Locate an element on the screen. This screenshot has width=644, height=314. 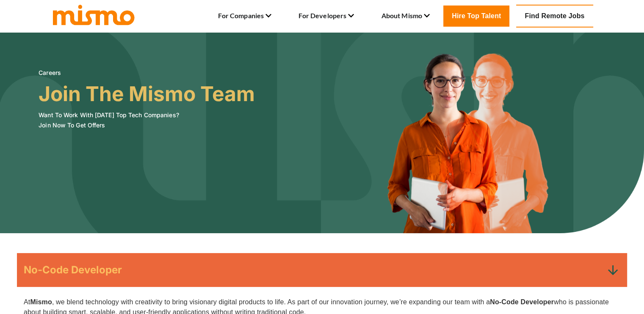
strong: Mismo is located at coordinates (41, 302).